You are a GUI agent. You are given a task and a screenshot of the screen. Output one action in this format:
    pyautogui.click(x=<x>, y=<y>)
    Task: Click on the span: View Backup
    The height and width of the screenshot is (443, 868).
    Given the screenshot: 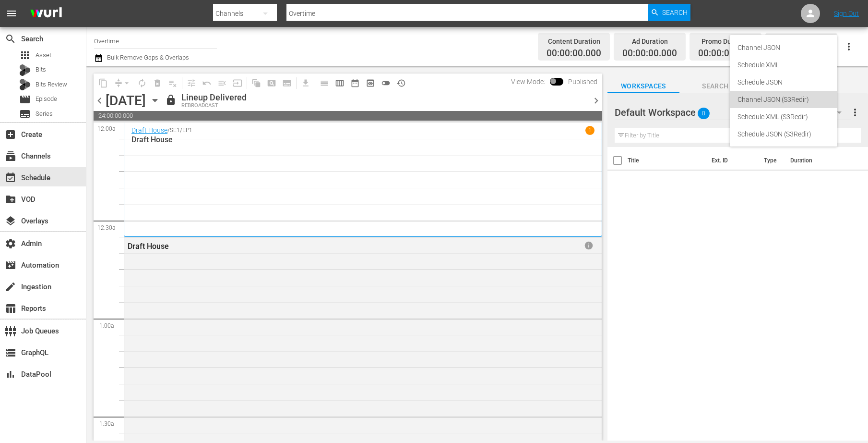 What is the action you would take?
    pyautogui.click(x=371, y=83)
    